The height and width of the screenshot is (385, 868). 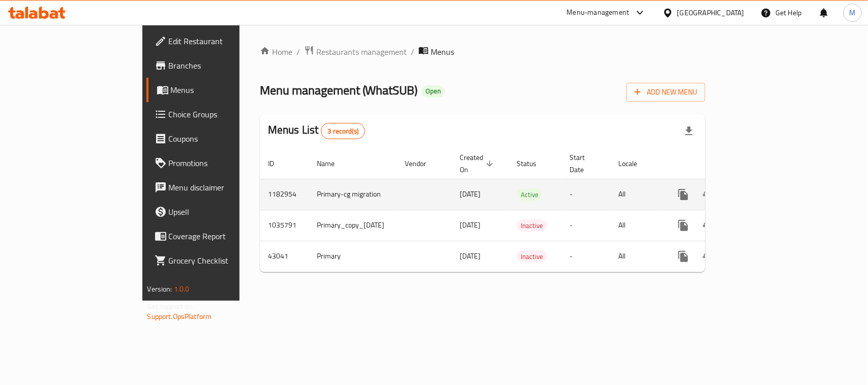 What do you see at coordinates (332, 164) in the screenshot?
I see `span: Name` at bounding box center [332, 164].